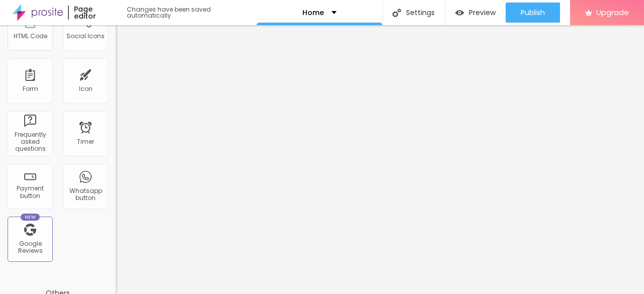 This screenshot has width=644, height=294. I want to click on div: Changes have been saved automatically, so click(191, 12).